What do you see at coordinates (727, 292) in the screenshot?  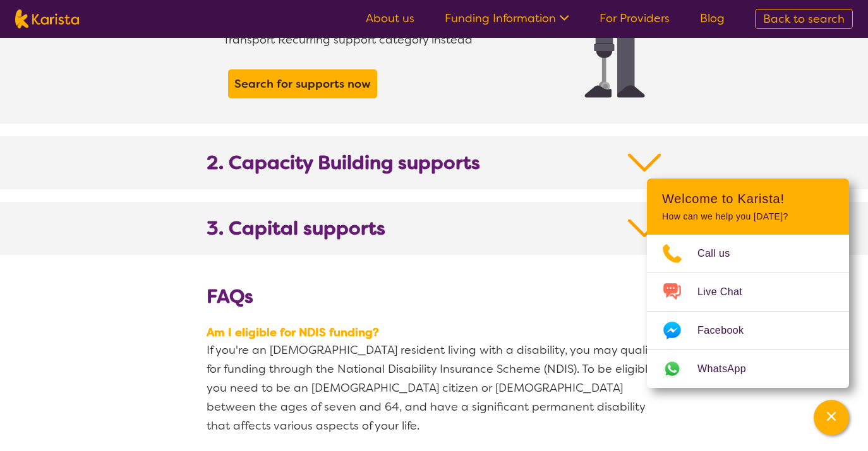 I see `span: Live Chat` at bounding box center [727, 292].